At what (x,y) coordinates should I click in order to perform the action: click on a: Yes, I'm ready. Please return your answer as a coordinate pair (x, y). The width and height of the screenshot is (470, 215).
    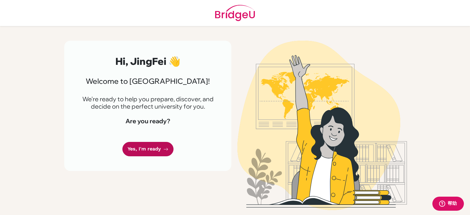
    Looking at the image, I should click on (148, 149).